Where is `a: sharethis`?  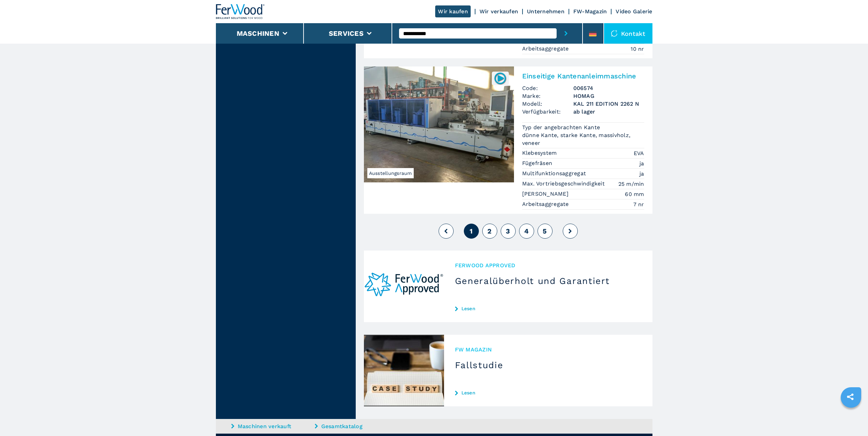
a: sharethis is located at coordinates (850, 397).